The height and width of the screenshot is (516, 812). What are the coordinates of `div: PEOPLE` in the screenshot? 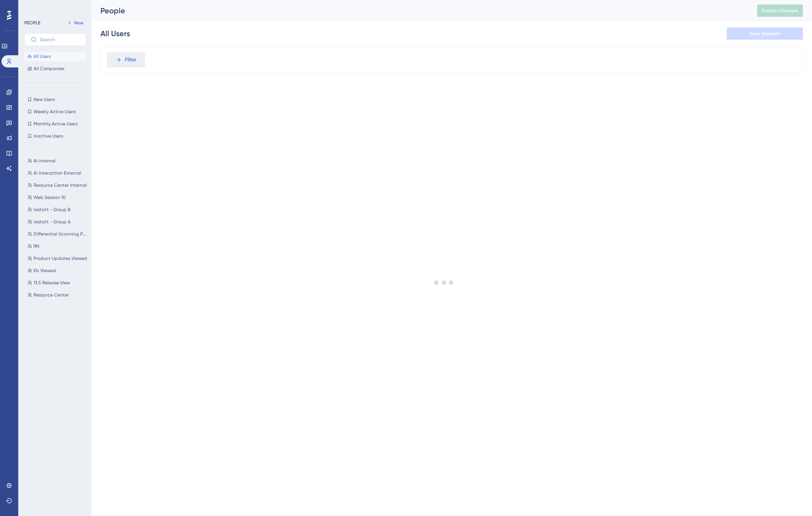 It's located at (32, 23).